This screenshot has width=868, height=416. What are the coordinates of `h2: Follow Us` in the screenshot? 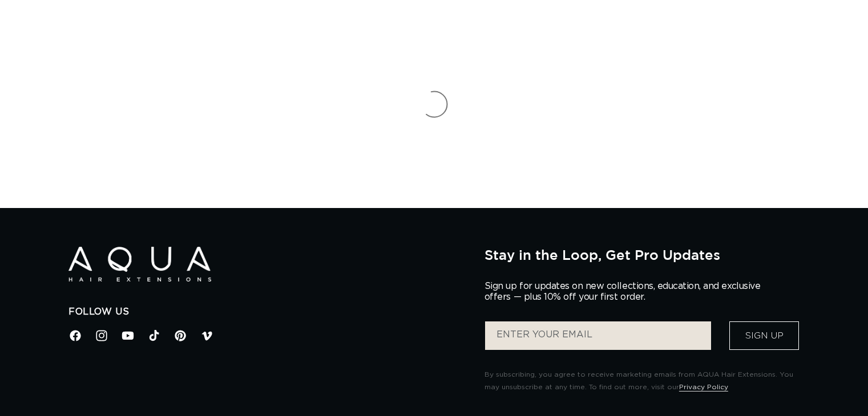 It's located at (268, 312).